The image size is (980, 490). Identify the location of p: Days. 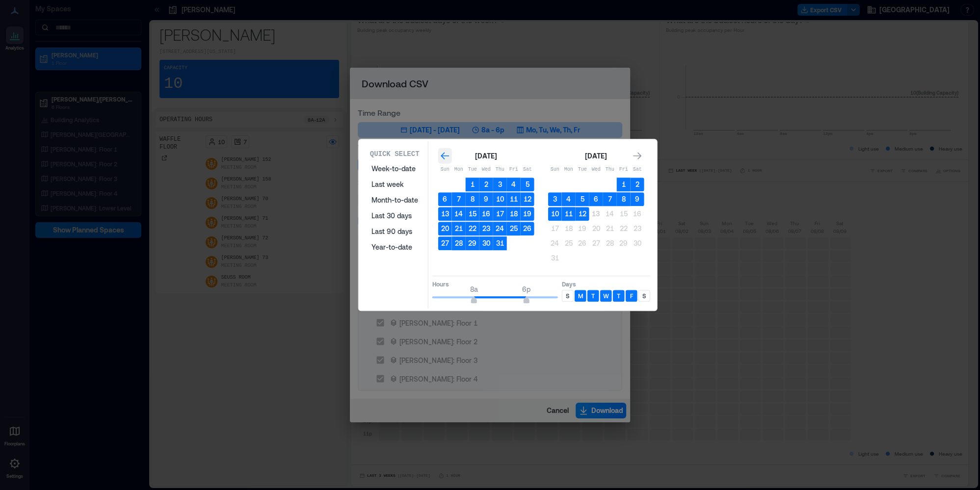
(606, 284).